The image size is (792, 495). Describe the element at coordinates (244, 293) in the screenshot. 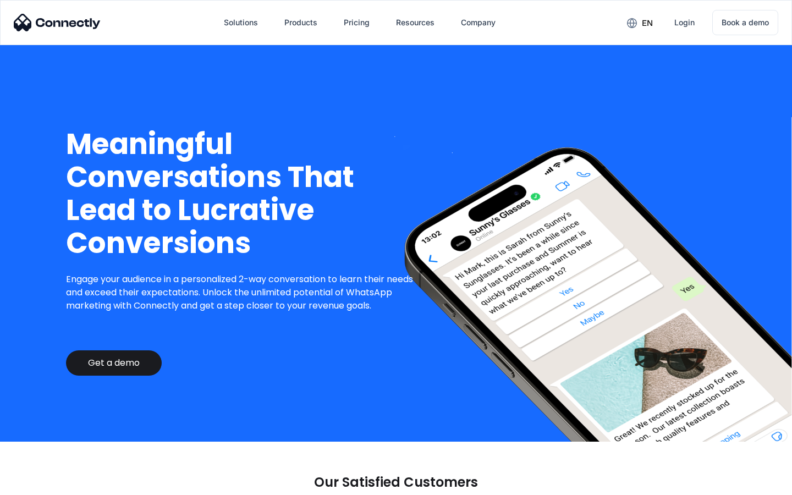

I see `p: Engage your audience in a personalized 2-way conversation to learn their needs and exceed their e...` at that location.